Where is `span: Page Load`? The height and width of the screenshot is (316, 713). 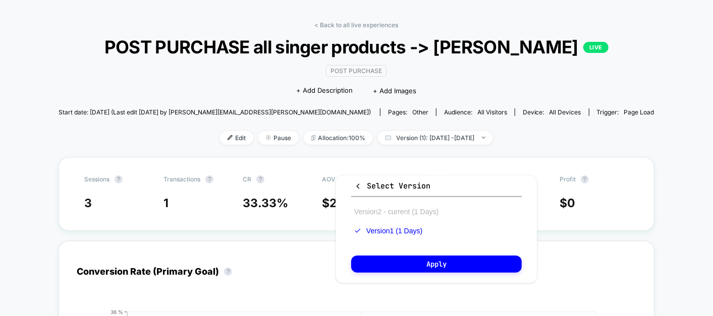
span: Page Load is located at coordinates (639, 112).